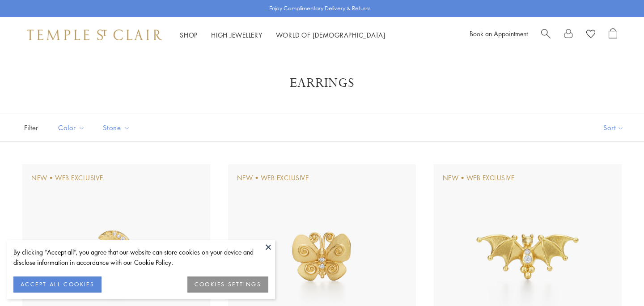  Describe the element at coordinates (71, 127) in the screenshot. I see `button: Color` at that location.